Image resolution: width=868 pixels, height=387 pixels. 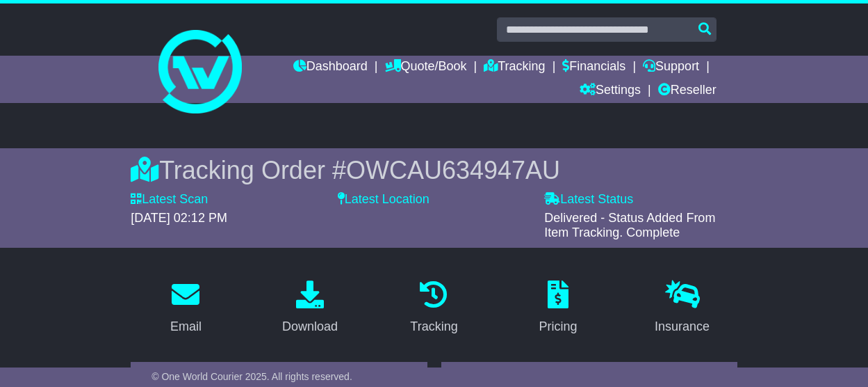 I want to click on span: © One World Courier 2025. All rights reserved., so click(x=252, y=376).